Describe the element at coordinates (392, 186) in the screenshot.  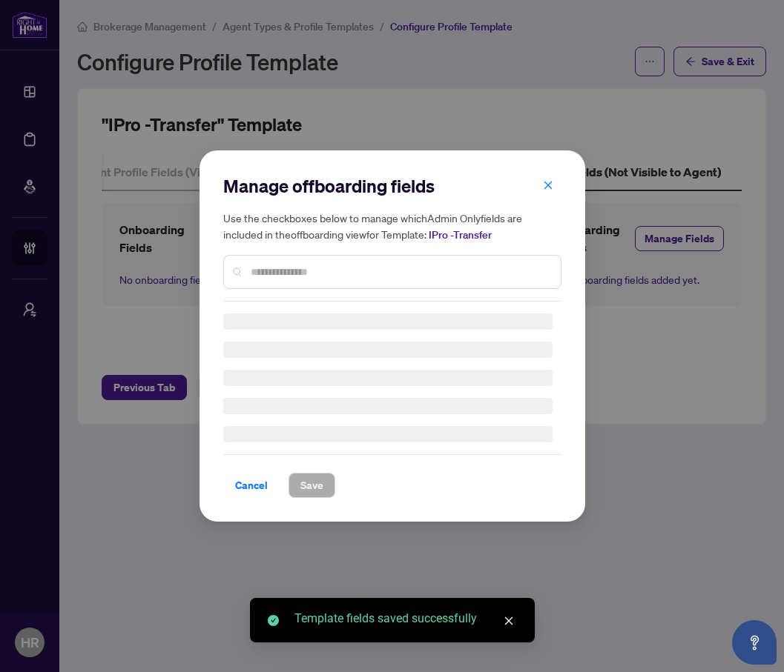
I see `h2: Manage offboarding fields` at that location.